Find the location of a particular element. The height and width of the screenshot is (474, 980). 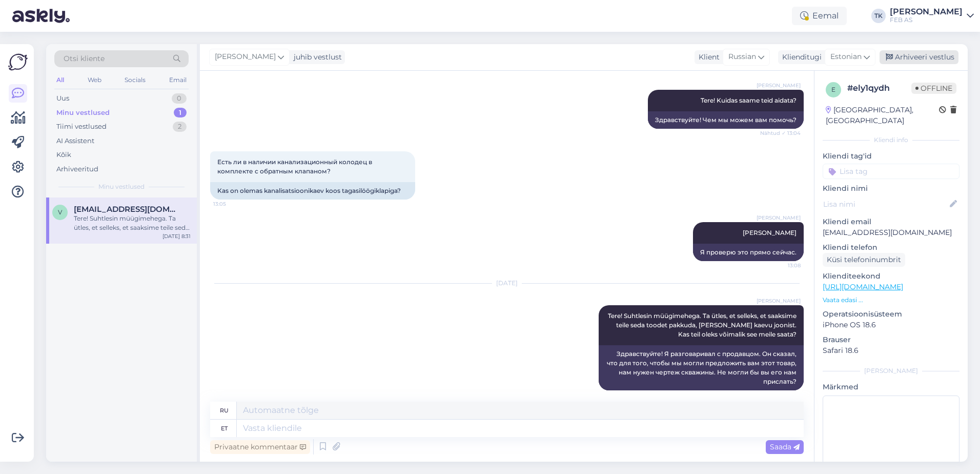

span: Saada is located at coordinates (785, 447).